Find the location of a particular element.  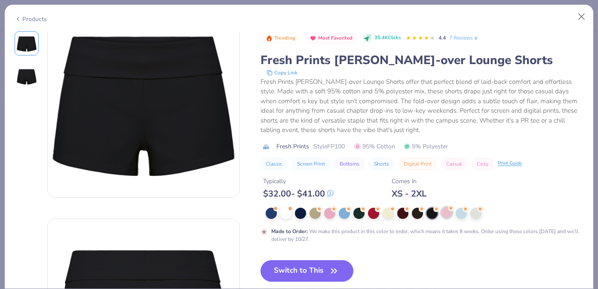

img: Back is located at coordinates (27, 76).